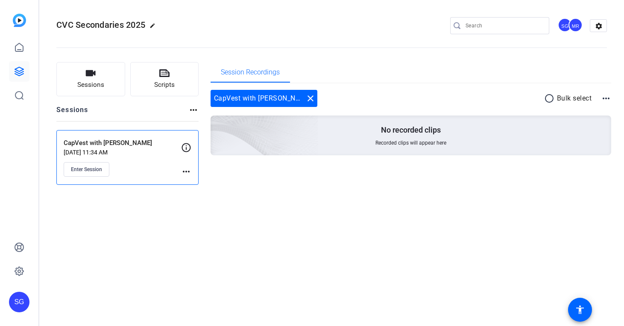 The width and height of the screenshot is (624, 326). I want to click on mat-icon: edit, so click(155, 28).